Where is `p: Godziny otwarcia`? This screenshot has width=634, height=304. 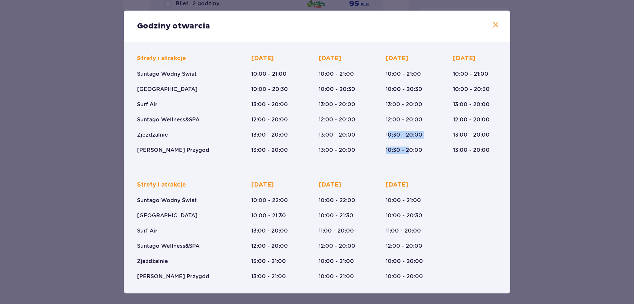
p: Godziny otwarcia is located at coordinates (173, 26).